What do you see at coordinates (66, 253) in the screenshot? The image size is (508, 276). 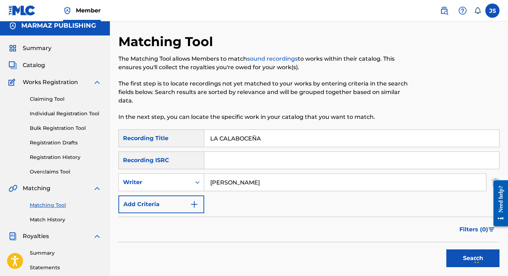 I see `a: Summary` at bounding box center [66, 253].